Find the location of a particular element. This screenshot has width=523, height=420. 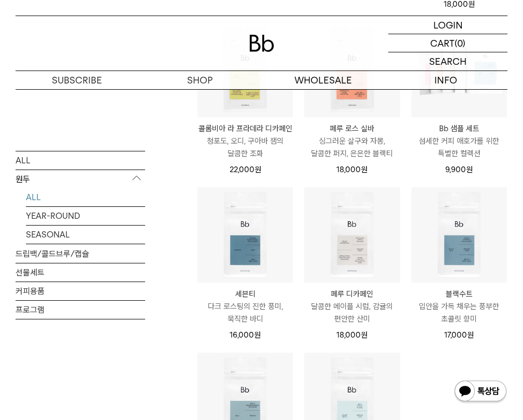

p: SUBSCRIBE is located at coordinates (77, 80).